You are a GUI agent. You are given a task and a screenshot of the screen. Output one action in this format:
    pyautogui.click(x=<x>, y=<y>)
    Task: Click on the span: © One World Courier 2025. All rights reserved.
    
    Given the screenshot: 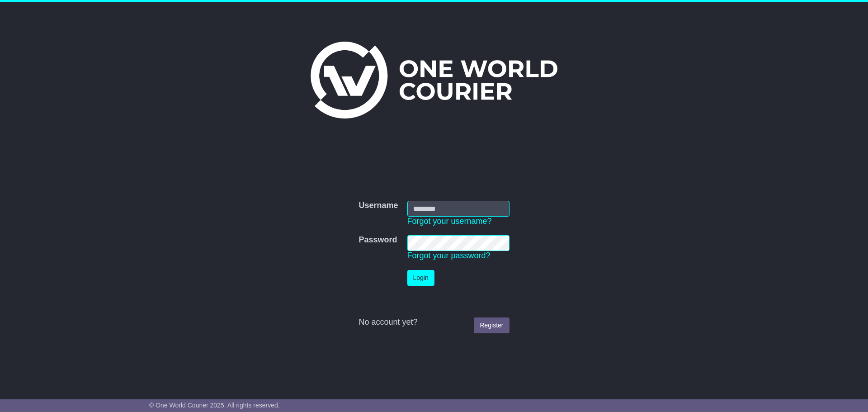 What is the action you would take?
    pyautogui.click(x=214, y=405)
    